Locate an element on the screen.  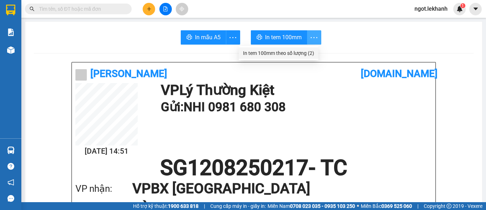
img: icon-new-feature is located at coordinates (460, 9).